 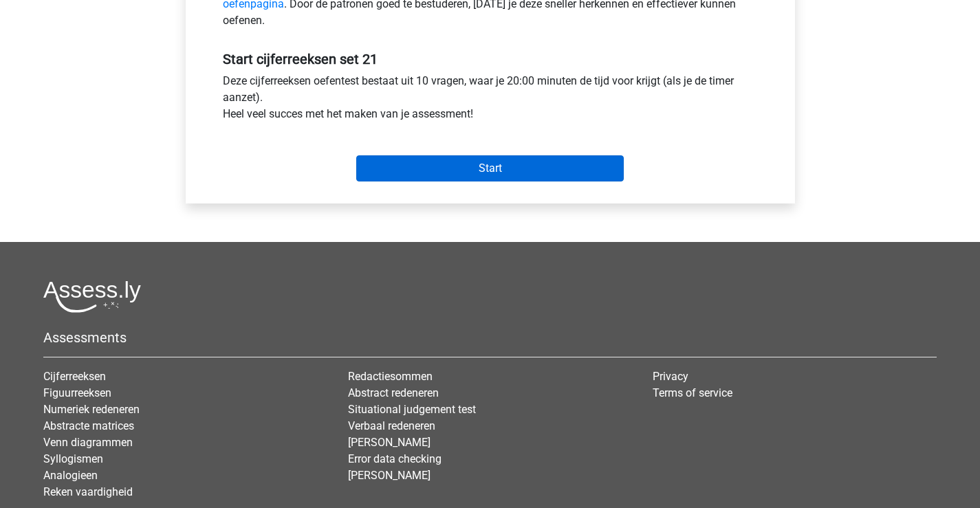 What do you see at coordinates (88, 442) in the screenshot?
I see `a: Venn diagrammen` at bounding box center [88, 442].